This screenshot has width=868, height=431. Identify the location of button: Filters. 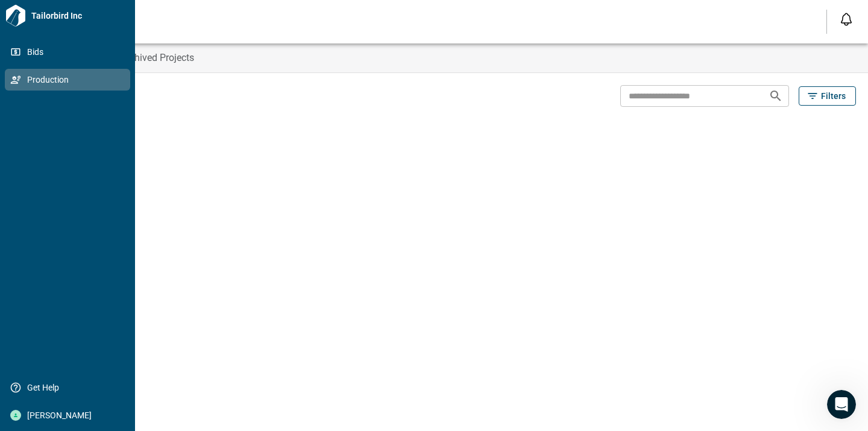
(827, 96).